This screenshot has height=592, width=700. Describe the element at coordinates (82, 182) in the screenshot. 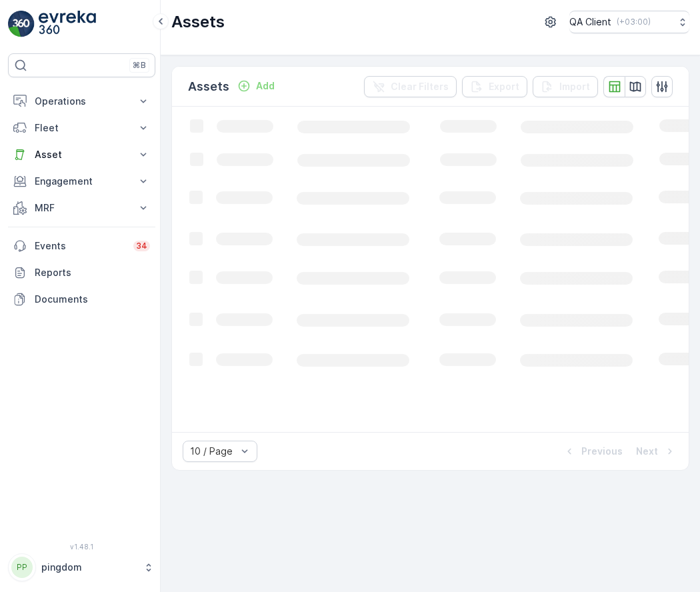

I see `button: Engagement` at that location.